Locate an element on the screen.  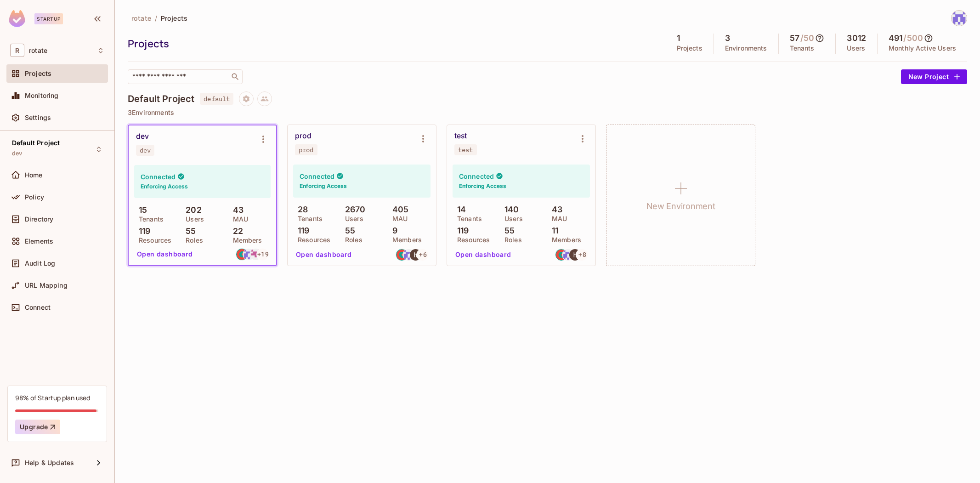
h4: Default Project is located at coordinates (161, 98).